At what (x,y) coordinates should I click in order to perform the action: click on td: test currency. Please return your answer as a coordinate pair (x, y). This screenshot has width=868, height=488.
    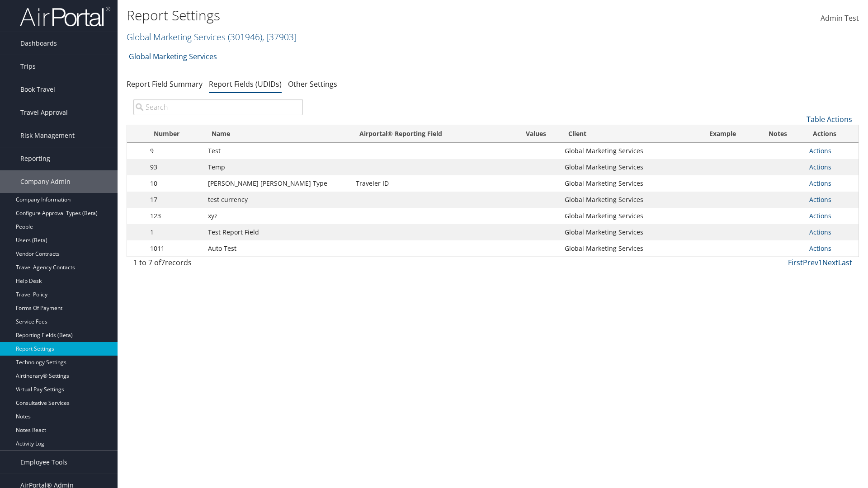
    Looking at the image, I should click on (277, 200).